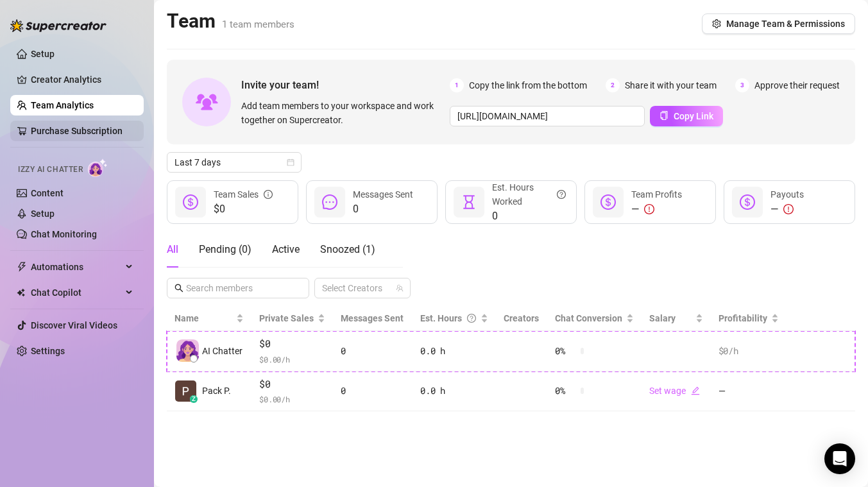 The width and height of the screenshot is (868, 487). I want to click on h2: Team, so click(230, 21).